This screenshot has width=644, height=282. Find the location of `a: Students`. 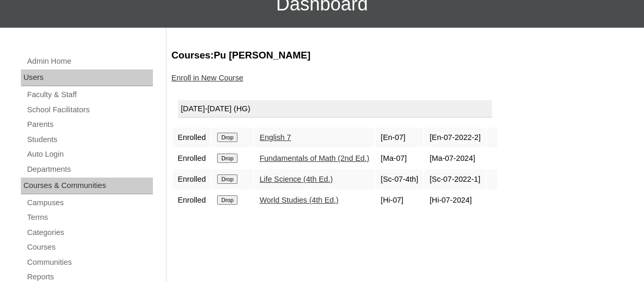

a: Students is located at coordinates (89, 140).